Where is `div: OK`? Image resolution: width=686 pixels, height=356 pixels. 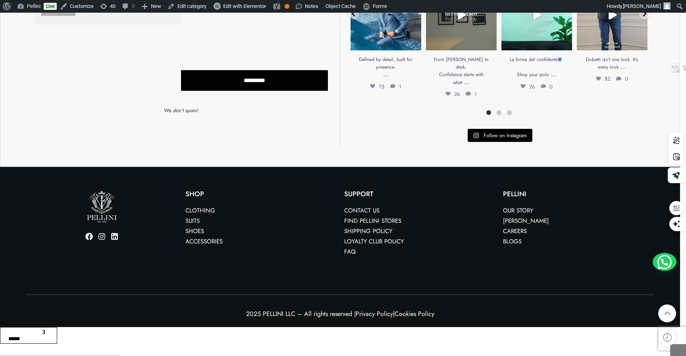
div: OK is located at coordinates (287, 6).